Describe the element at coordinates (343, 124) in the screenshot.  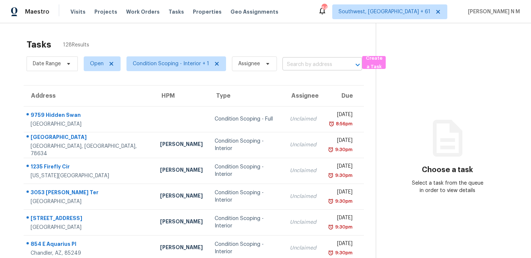
I see `div: 8:56pm` at that location.